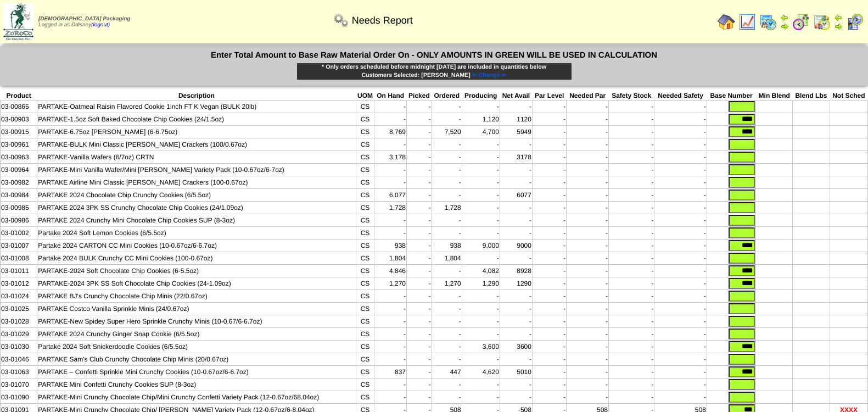 The width and height of the screenshot is (868, 412). What do you see at coordinates (19, 119) in the screenshot?
I see `td: 03-00903` at bounding box center [19, 119].